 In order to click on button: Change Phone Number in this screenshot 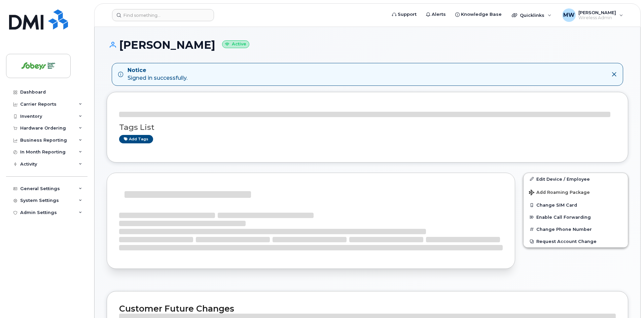, I will do `click(576, 229)`.